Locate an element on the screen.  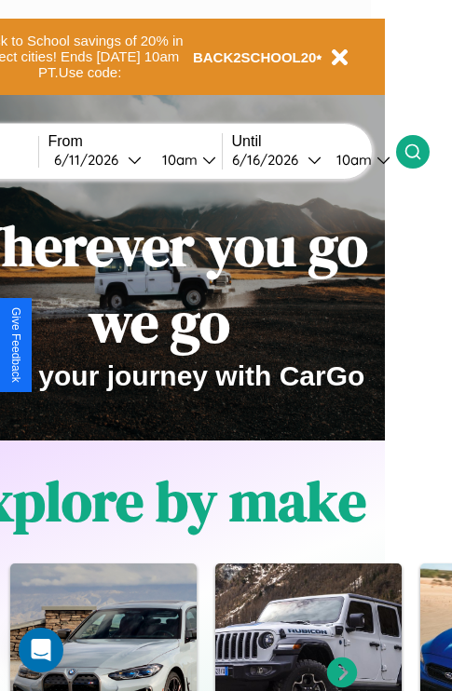
div: Open Intercom Messenger is located at coordinates (41, 650).